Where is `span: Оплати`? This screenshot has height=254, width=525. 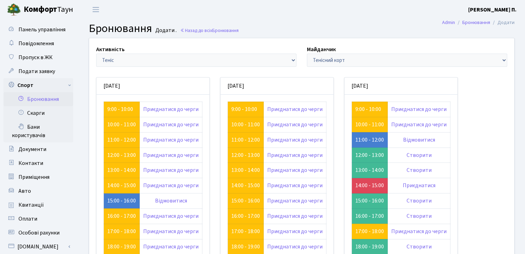 span: Оплати is located at coordinates (28, 219).